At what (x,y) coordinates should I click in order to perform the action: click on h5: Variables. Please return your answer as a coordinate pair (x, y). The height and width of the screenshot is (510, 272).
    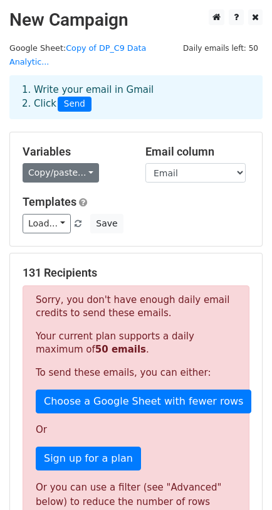
    Looking at the image, I should click on (75, 152).